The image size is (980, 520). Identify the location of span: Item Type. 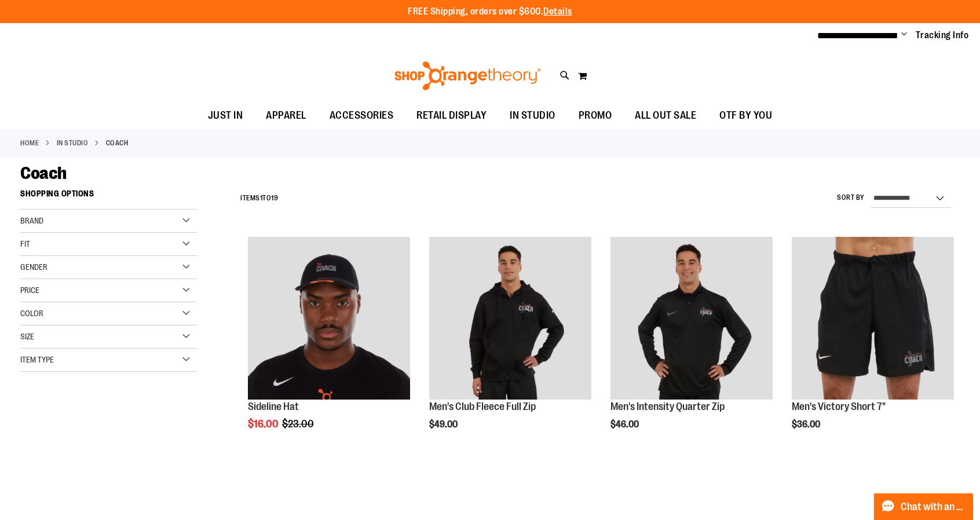
(37, 360).